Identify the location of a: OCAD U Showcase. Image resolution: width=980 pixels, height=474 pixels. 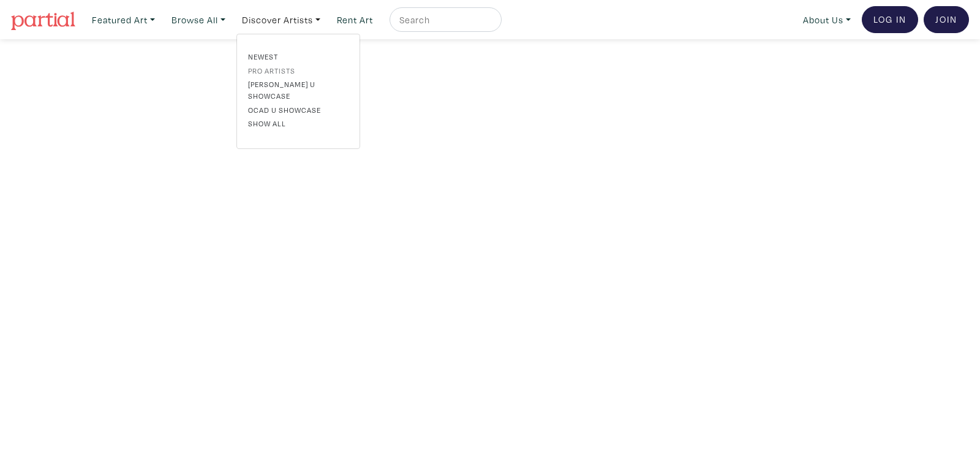
(298, 109).